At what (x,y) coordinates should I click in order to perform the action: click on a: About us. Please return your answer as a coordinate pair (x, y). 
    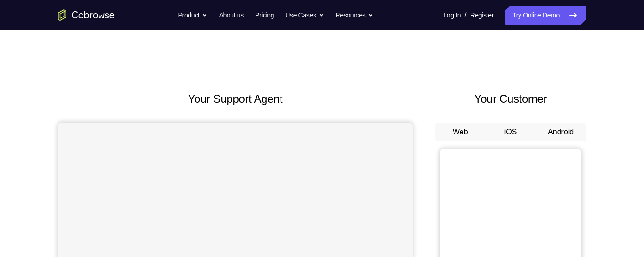
    Looking at the image, I should click on (231, 15).